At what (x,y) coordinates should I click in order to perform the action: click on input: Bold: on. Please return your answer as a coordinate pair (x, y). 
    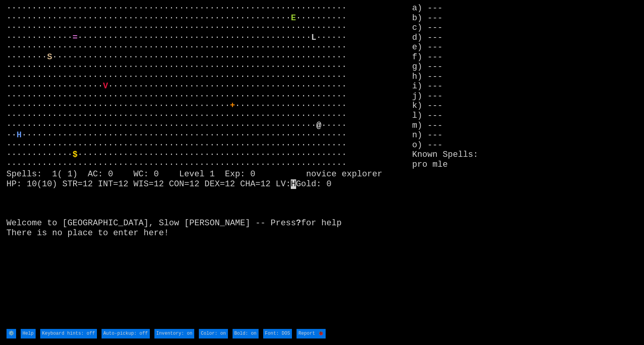
    Looking at the image, I should click on (245, 334).